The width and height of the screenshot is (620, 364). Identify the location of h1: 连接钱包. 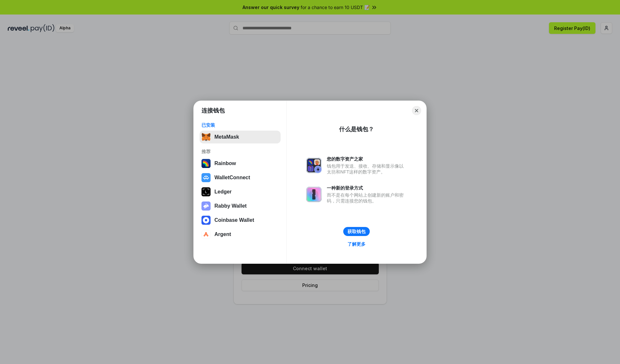
(213, 110).